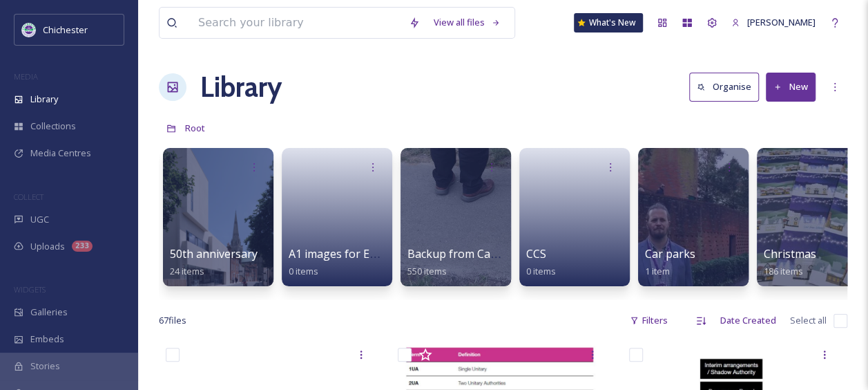 Image resolution: width=868 pixels, height=390 pixels. I want to click on span: Library, so click(44, 99).